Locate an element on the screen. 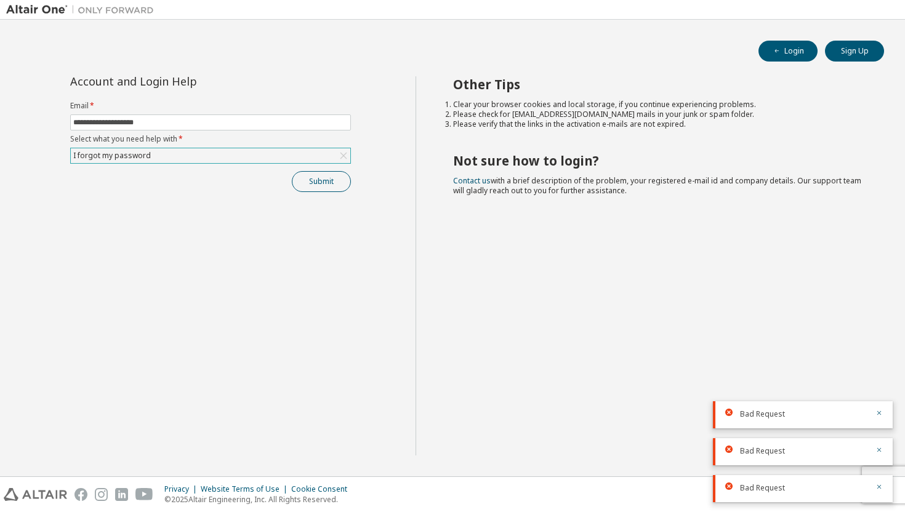 The width and height of the screenshot is (905, 512). span: with a brief description of the problem, your registered e-mail id and company details. Our suppo... is located at coordinates (657, 185).